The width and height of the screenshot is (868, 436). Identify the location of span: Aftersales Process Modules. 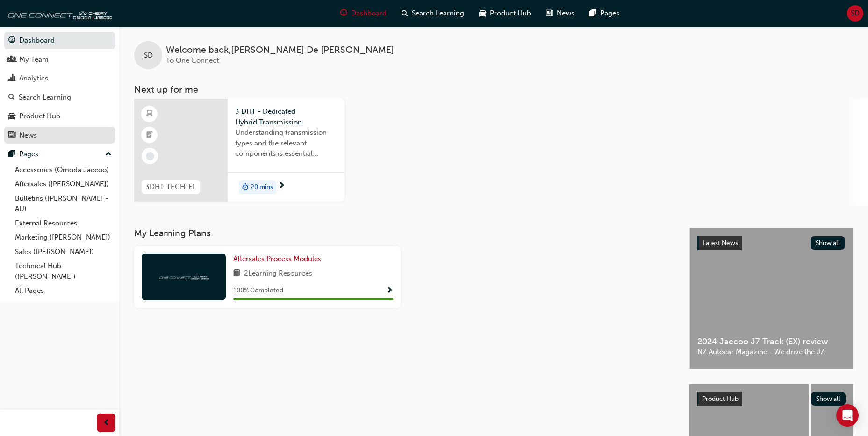
(277, 259).